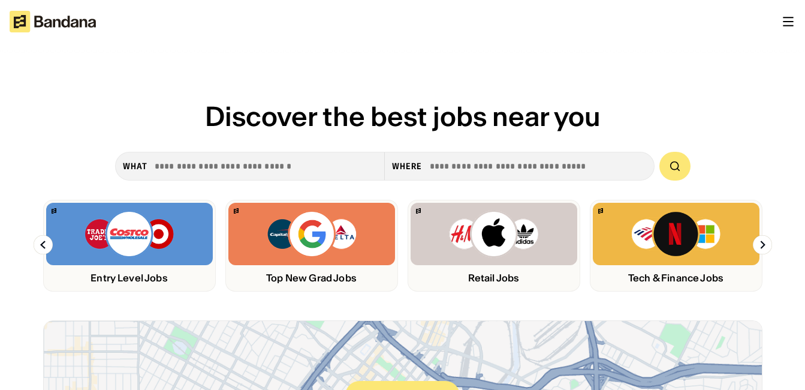  Describe the element at coordinates (494, 245) in the screenshot. I see `a: Bandana logoH&M, Apply, Adidas logosRetail Jobs` at that location.